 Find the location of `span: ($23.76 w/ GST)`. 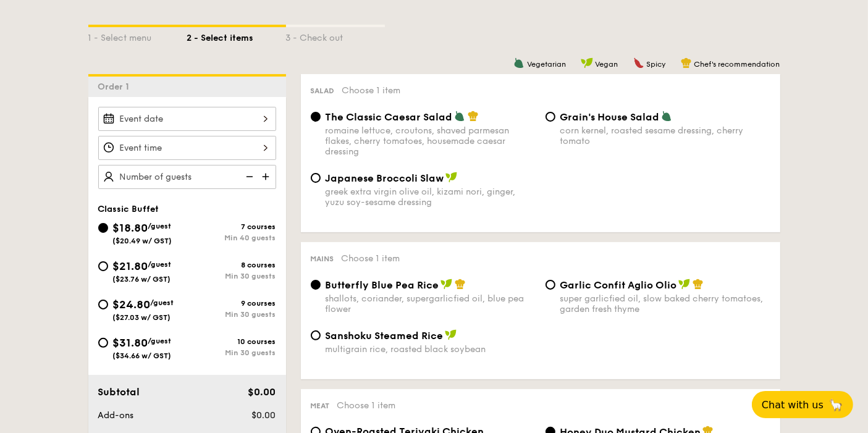

span: ($23.76 w/ GST) is located at coordinates (142, 279).